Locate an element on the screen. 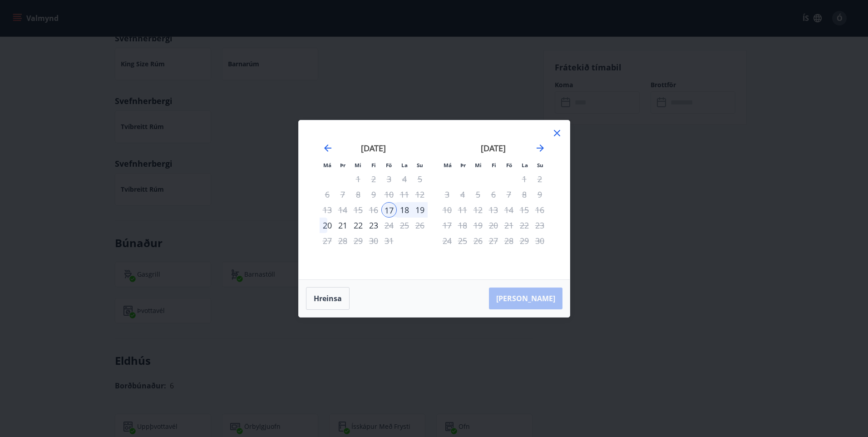 The image size is (868, 437). td: Not available. föstudagur, 24. október 2025 is located at coordinates (389, 226).